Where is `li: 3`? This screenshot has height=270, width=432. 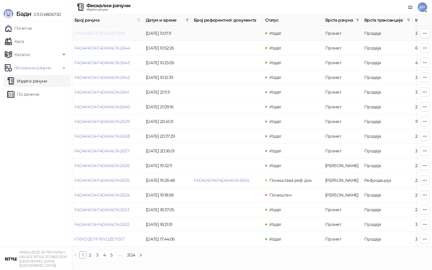 li: 3 is located at coordinates (97, 255).